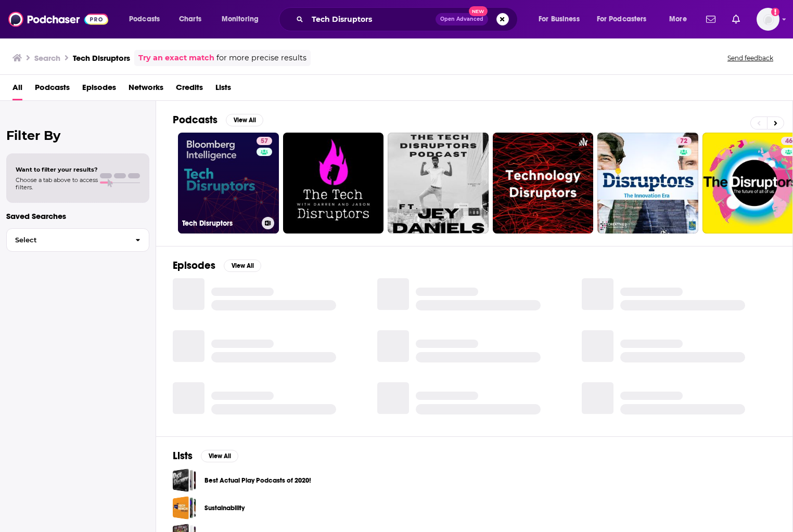 Image resolution: width=793 pixels, height=532 pixels. Describe the element at coordinates (461, 19) in the screenshot. I see `span: Open Advanced` at that location.